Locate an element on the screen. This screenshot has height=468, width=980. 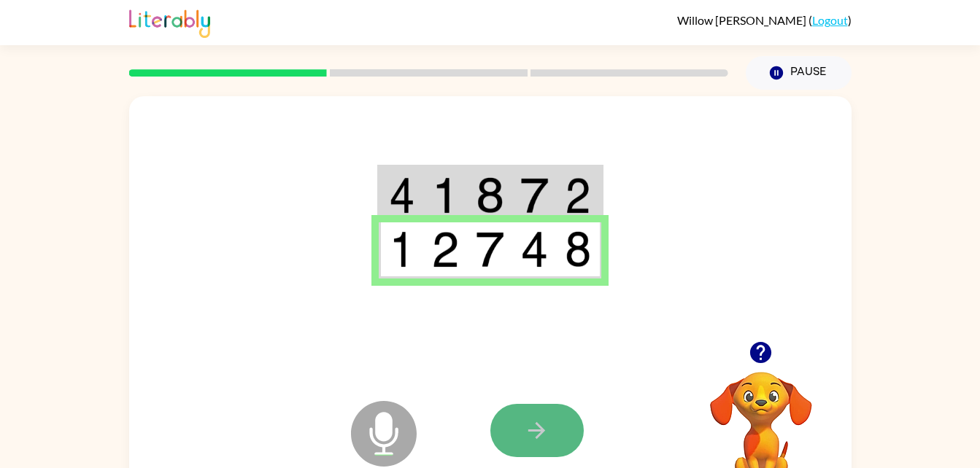
img: Literably is located at coordinates (169, 22).